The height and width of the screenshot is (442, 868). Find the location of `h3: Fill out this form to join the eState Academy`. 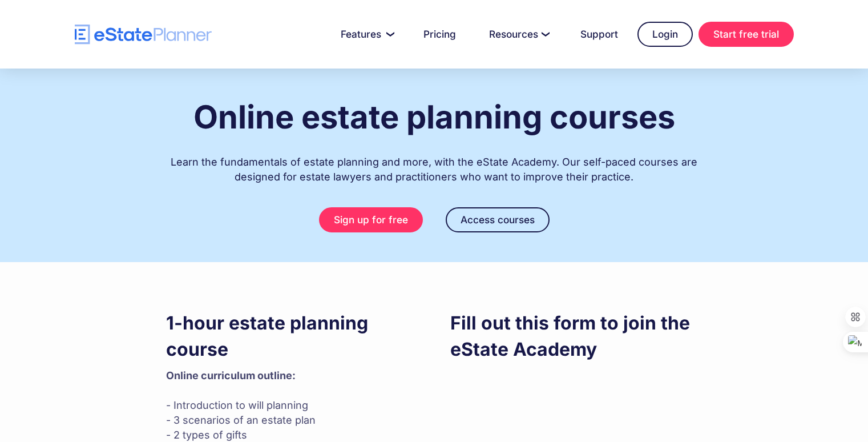

h3: Fill out this form to join the eState Academy is located at coordinates (576, 336).